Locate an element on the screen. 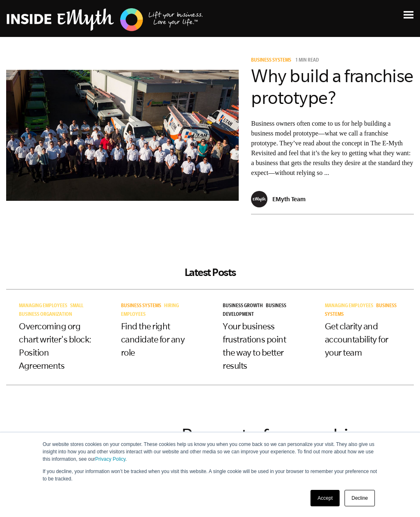  a: Decline is located at coordinates (360, 498).